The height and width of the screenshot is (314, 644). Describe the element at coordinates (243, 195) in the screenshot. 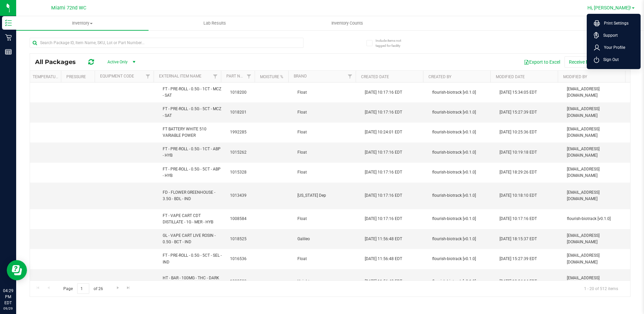

I see `span: 1013439` at that location.